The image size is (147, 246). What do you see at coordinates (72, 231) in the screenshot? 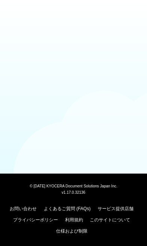
I see `a: 仕様および制限` at bounding box center [72, 231].